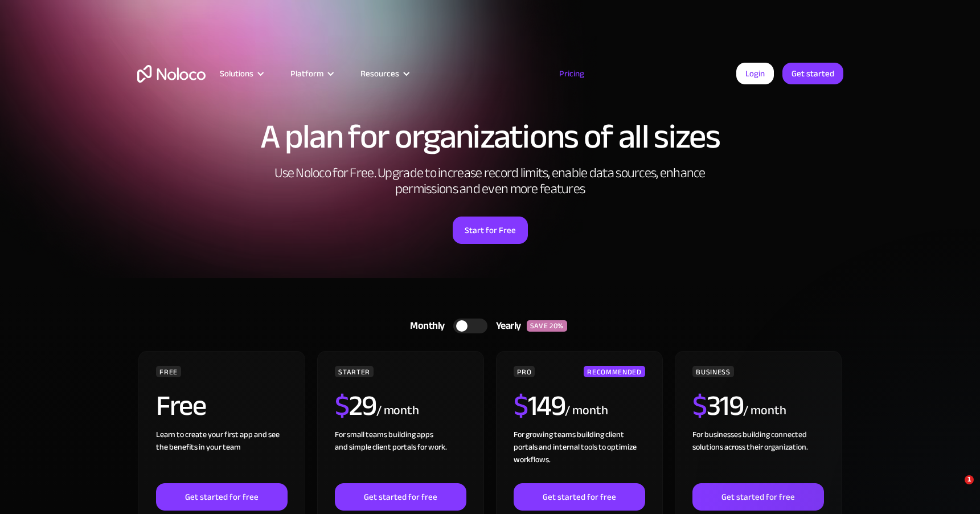 The height and width of the screenshot is (514, 980). Describe the element at coordinates (758, 456) in the screenshot. I see `div: For businesses building connected solutions across their organization. ‍` at that location.